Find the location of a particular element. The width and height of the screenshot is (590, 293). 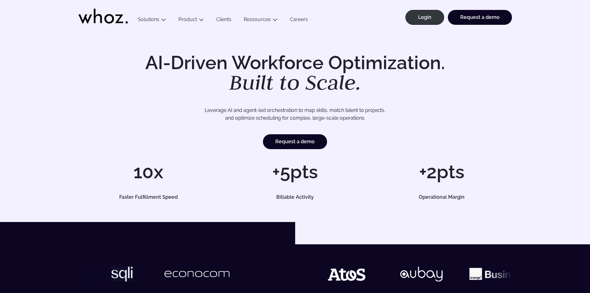

a: Ressources is located at coordinates (257, 19).